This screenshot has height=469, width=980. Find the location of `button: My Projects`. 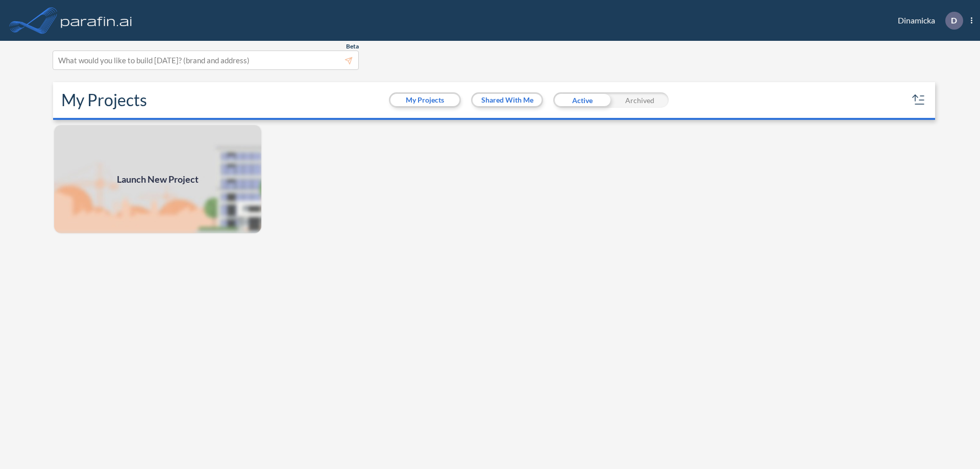

button: My Projects is located at coordinates (425, 100).